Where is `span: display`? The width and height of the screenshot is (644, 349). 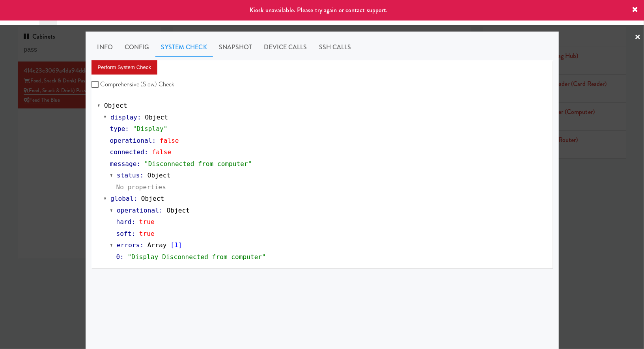 span: display is located at coordinates (124, 118).